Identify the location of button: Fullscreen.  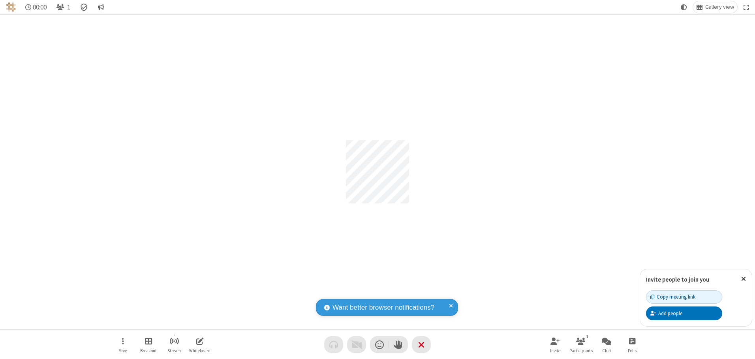
(747, 7).